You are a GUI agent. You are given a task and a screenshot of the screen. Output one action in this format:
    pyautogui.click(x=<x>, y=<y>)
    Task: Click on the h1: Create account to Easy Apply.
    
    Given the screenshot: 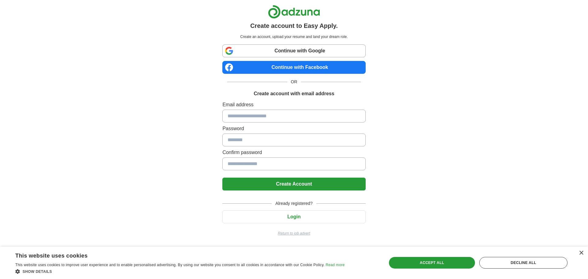 What is the action you would take?
    pyautogui.click(x=294, y=26)
    